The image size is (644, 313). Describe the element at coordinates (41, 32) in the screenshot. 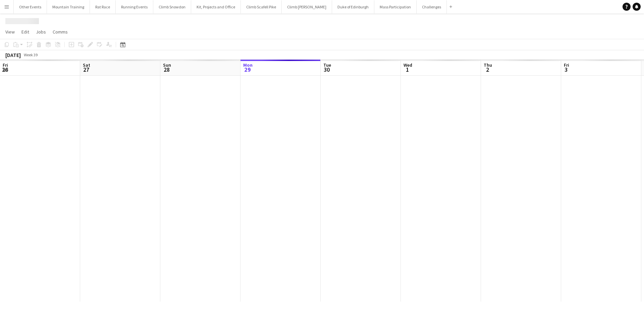

I see `a: Jobs` at that location.